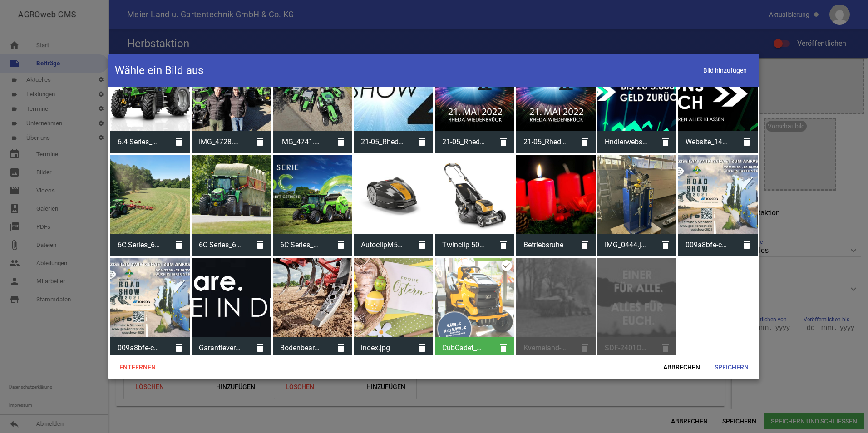  I want to click on span: index.jpg, so click(383, 348).